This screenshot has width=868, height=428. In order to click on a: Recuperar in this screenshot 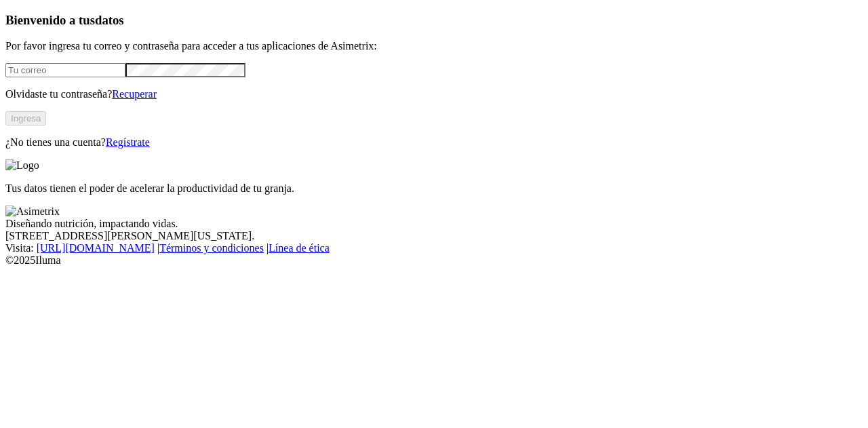, I will do `click(134, 93)`.